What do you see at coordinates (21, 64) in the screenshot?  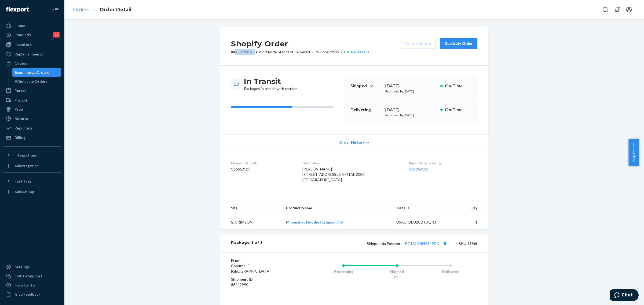 I see `div: Orders` at bounding box center [21, 64].